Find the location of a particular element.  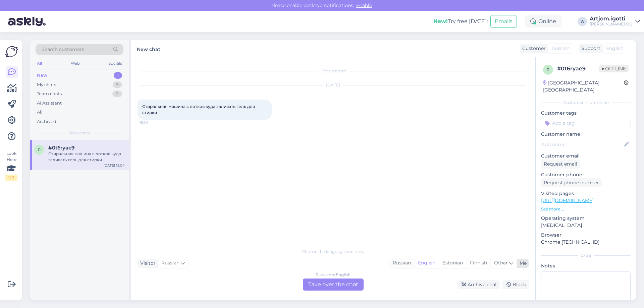

div: Finnish is located at coordinates (478, 263).